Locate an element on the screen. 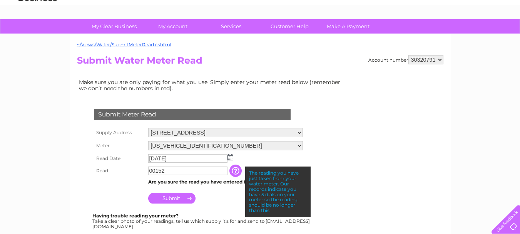 This screenshot has width=520, height=234. a: Contact is located at coordinates (478, 35).